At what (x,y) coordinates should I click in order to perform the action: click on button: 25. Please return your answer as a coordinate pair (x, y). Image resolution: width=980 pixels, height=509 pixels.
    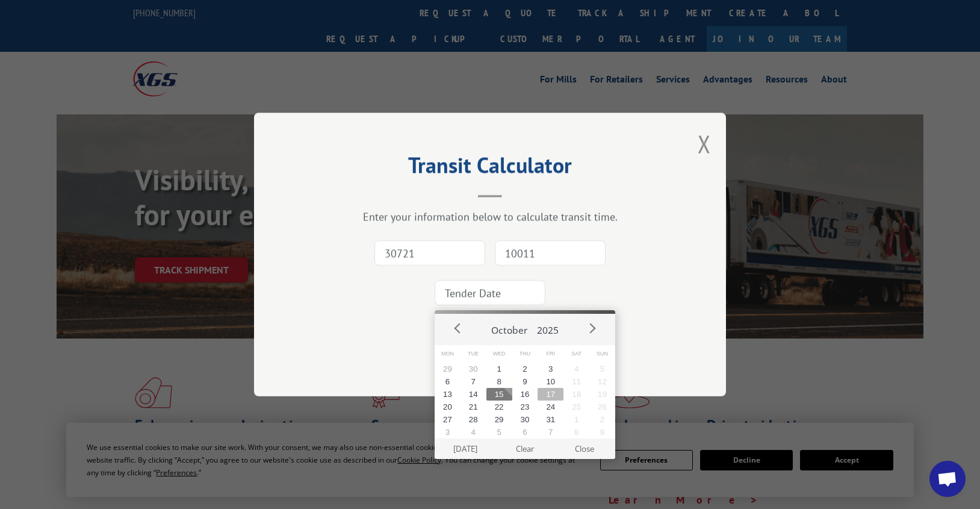
    Looking at the image, I should click on (576, 406).